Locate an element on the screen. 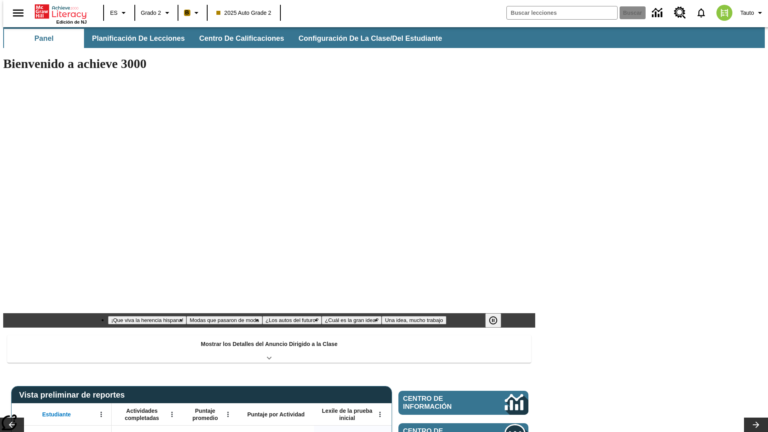 Image resolution: width=768 pixels, height=432 pixels. button: Abrir el menú lateral is located at coordinates (18, 13).